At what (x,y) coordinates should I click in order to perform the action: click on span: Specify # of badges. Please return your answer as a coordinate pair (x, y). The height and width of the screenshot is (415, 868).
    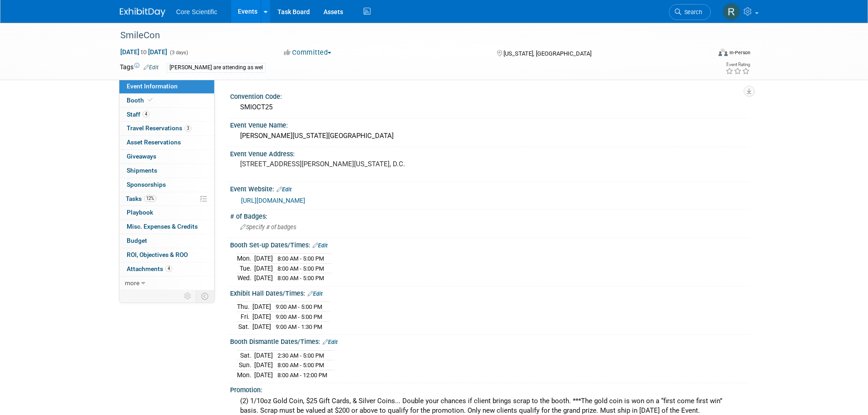
    Looking at the image, I should click on (268, 227).